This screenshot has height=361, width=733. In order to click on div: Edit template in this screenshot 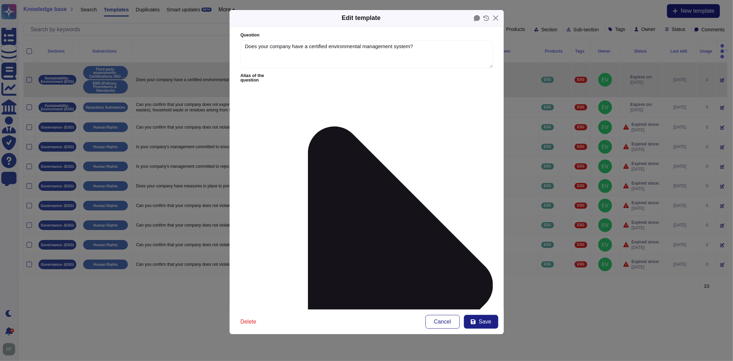, I will do `click(361, 18)`.